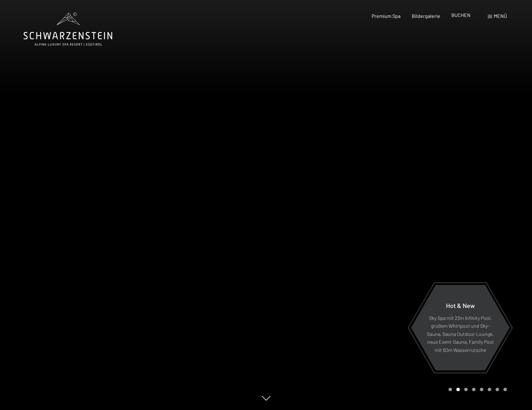 The image size is (532, 410). I want to click on div: Carousel Page 8, so click(505, 390).